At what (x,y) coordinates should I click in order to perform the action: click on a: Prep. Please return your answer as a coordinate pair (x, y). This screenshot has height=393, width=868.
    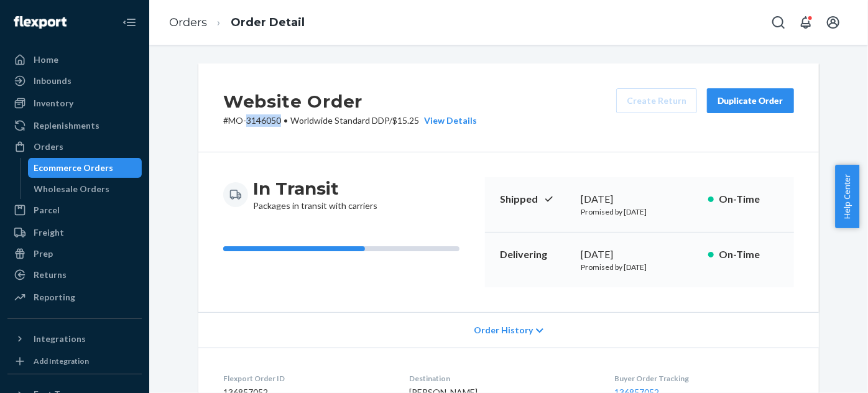
    Looking at the image, I should click on (75, 254).